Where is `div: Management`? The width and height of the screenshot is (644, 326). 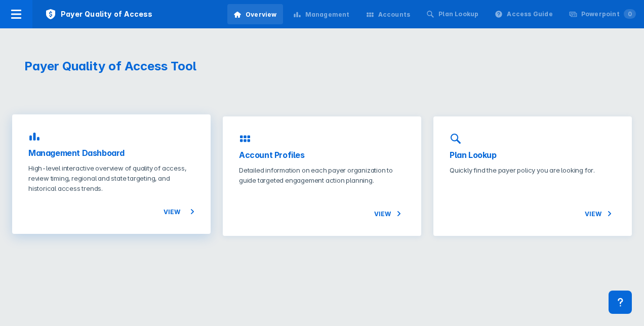 div: Management is located at coordinates (328, 14).